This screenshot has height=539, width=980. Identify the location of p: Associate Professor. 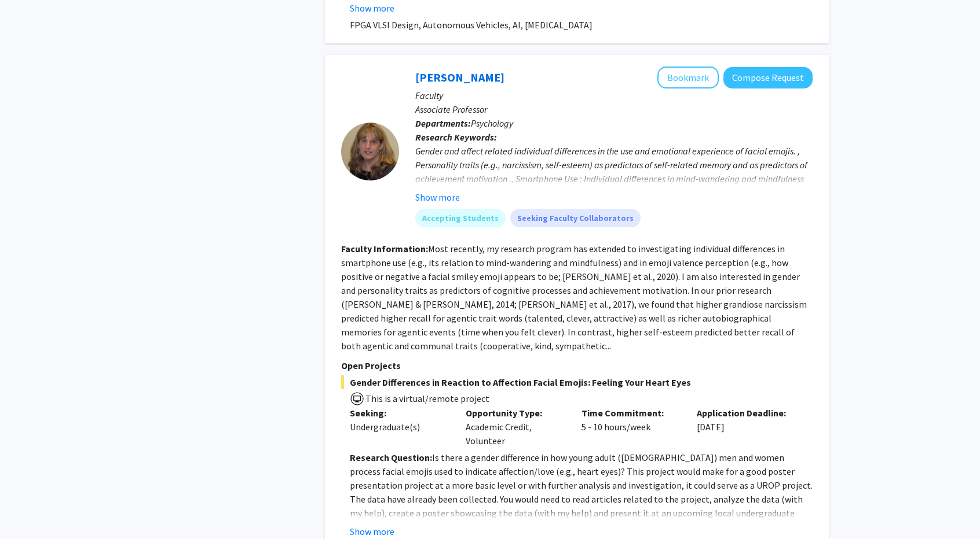
(614, 109).